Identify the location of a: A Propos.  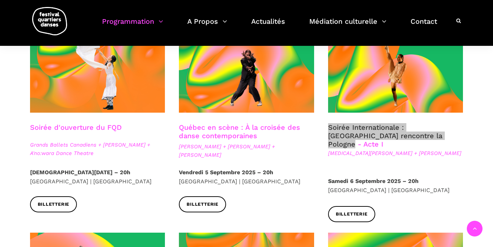
(207, 26).